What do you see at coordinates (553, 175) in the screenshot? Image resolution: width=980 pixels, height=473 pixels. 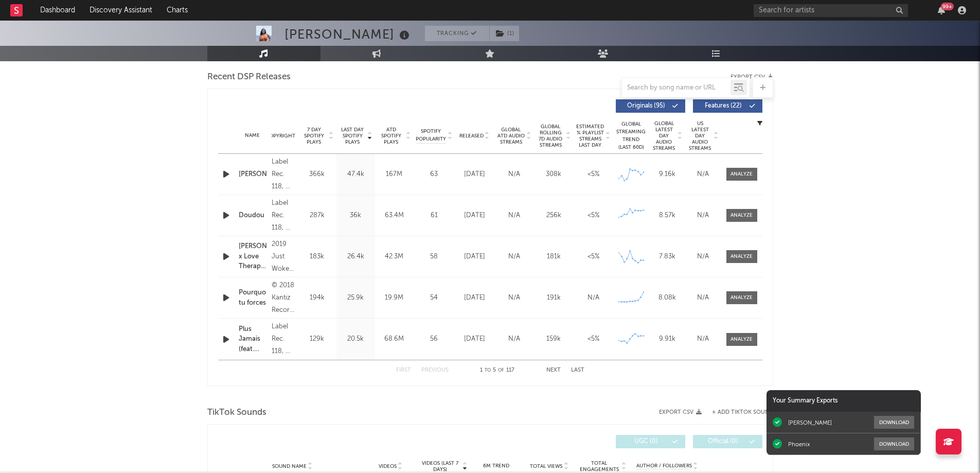 I see `div: 308k` at bounding box center [553, 175].